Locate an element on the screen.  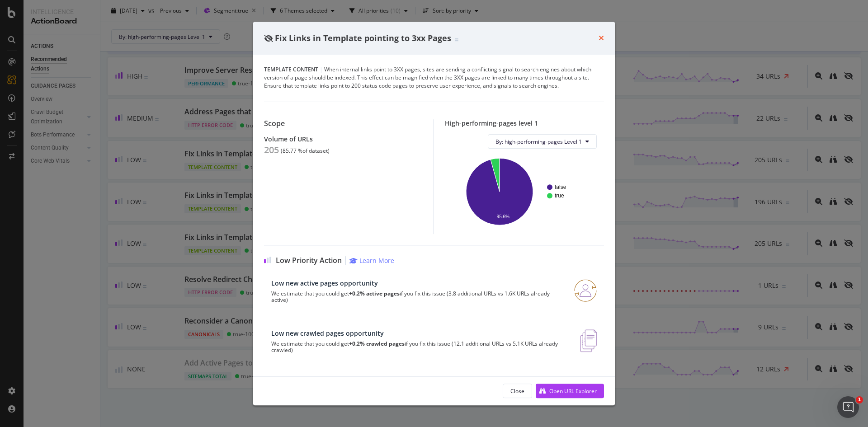
button: Open URL Explorer is located at coordinates (570, 391).